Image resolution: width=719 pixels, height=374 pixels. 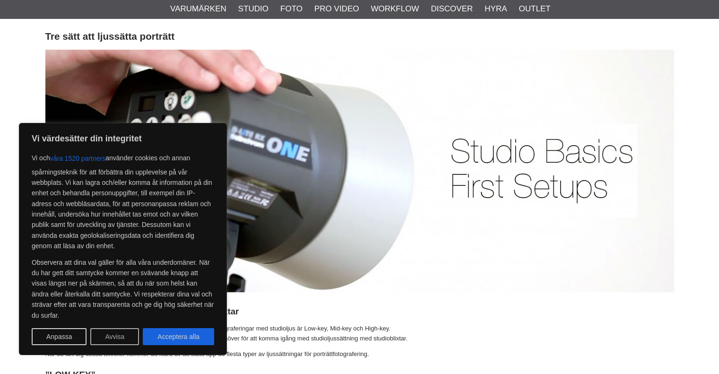 What do you see at coordinates (78, 158) in the screenshot?
I see `button: våra 1520 partners` at bounding box center [78, 158].